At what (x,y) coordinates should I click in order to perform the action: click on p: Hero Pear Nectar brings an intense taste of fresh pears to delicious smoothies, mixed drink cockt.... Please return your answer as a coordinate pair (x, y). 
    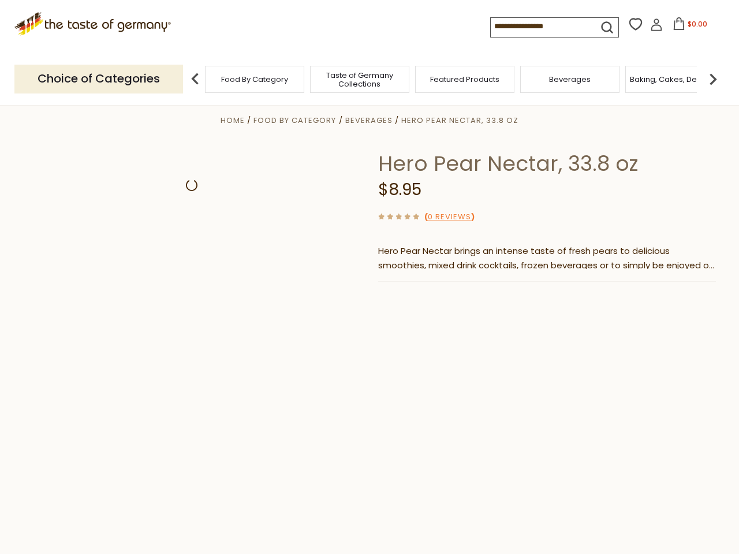
    Looking at the image, I should click on (547, 259).